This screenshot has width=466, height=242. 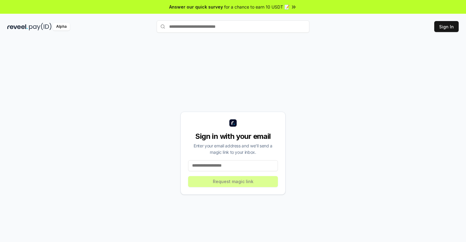 I want to click on span: Answer our quick survey, so click(x=196, y=7).